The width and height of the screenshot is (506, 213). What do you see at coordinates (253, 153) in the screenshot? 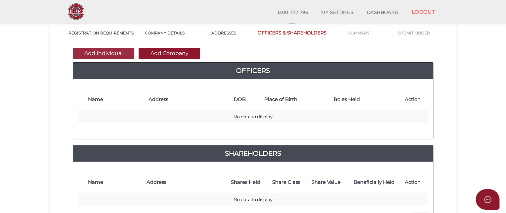
I see `a: Shareholders` at bounding box center [253, 153].